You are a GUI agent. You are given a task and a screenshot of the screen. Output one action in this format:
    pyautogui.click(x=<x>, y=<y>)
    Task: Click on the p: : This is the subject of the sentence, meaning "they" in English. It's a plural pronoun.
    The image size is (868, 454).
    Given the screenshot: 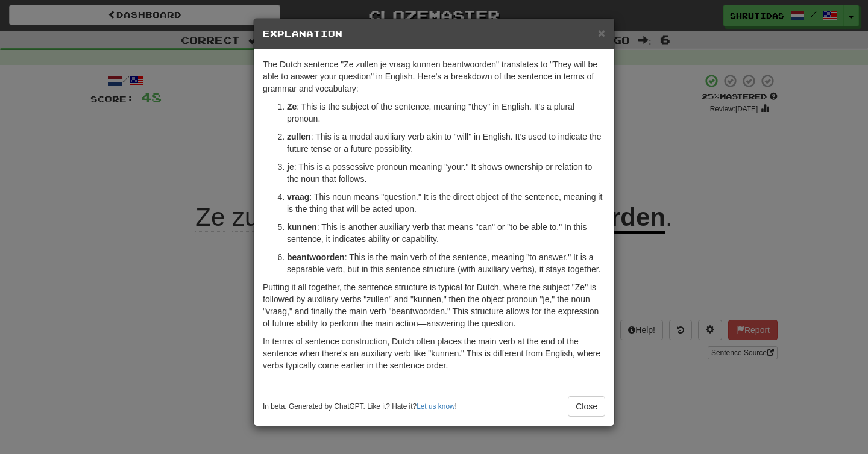 What is the action you would take?
    pyautogui.click(x=446, y=113)
    